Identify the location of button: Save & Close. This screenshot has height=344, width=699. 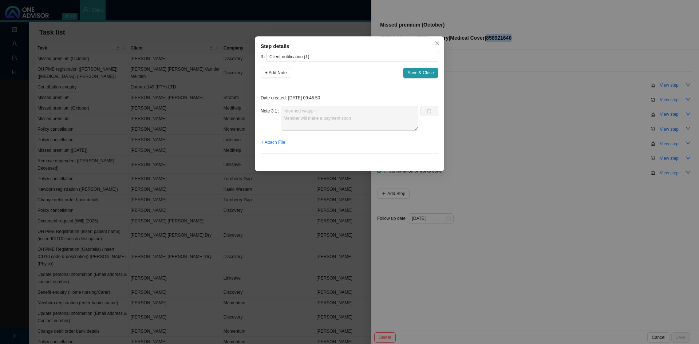
(420, 73).